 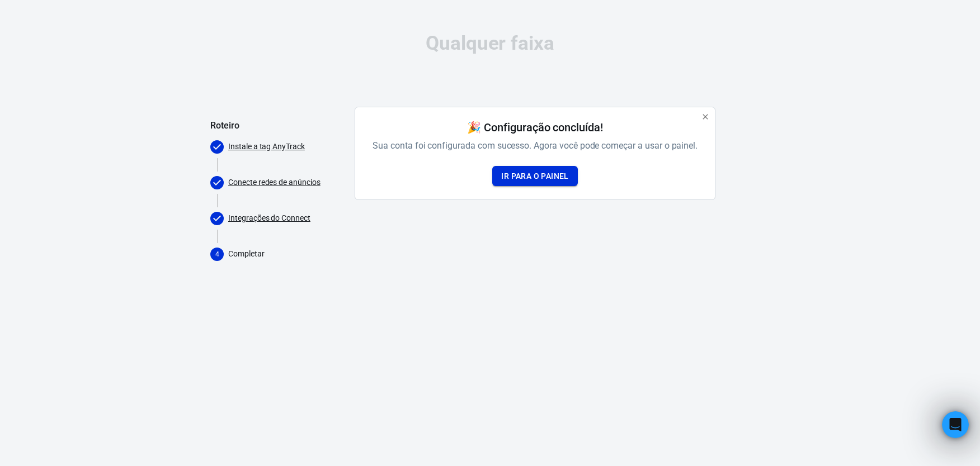 What do you see at coordinates (266, 147) in the screenshot?
I see `a: Instale a tag AnyTrack` at bounding box center [266, 147].